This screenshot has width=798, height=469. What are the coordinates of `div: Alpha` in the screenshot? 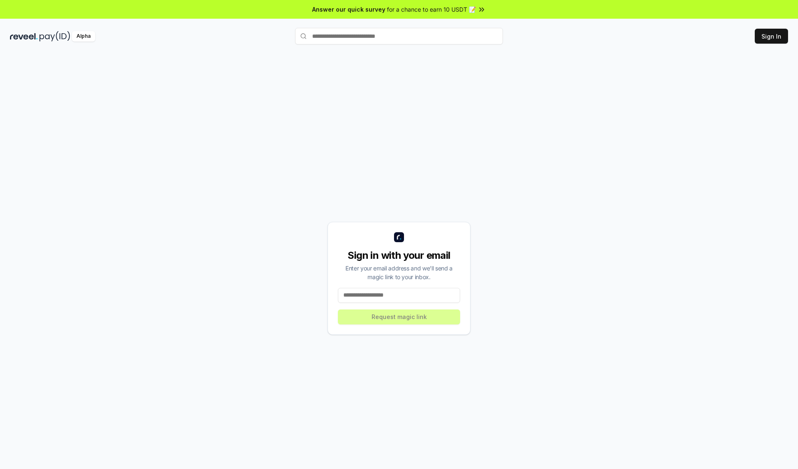 It's located at (84, 36).